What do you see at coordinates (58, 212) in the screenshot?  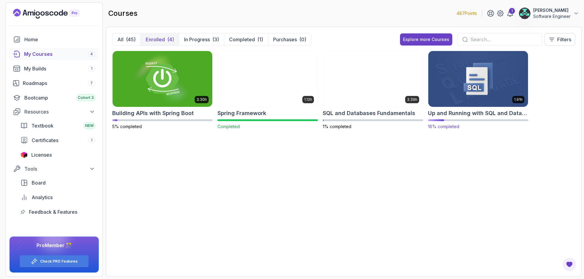 I see `a: feedback` at bounding box center [58, 212].